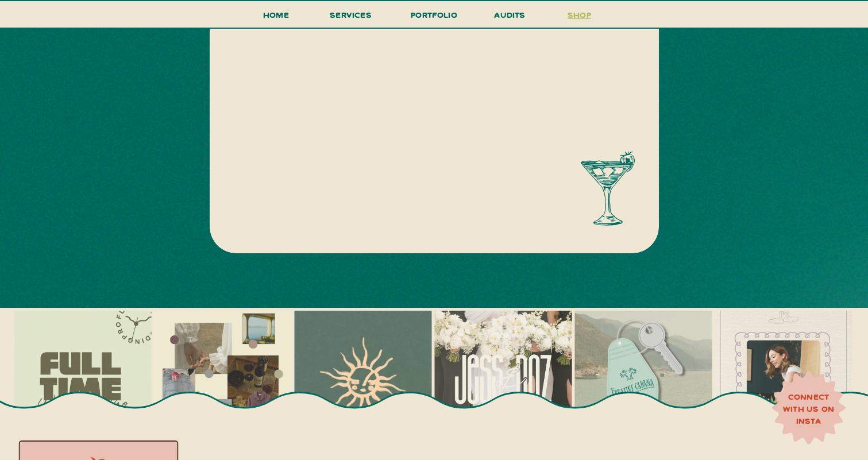  Describe the element at coordinates (808, 408) in the screenshot. I see `h3: connect with us on insta` at that location.